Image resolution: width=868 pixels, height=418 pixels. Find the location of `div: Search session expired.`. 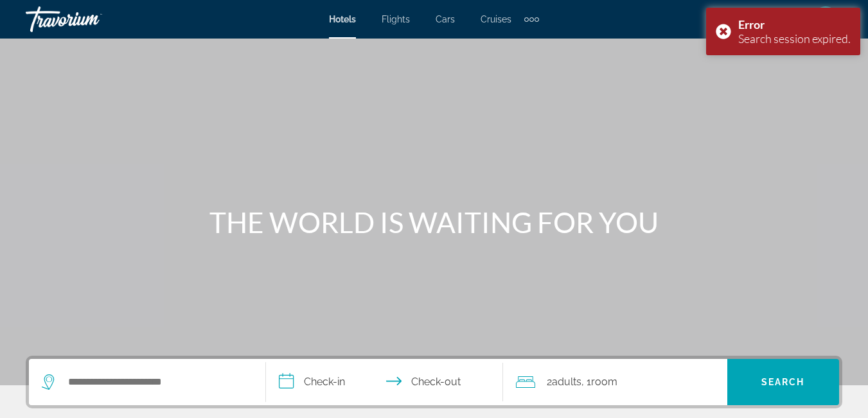

div: Search session expired. is located at coordinates (794, 38).